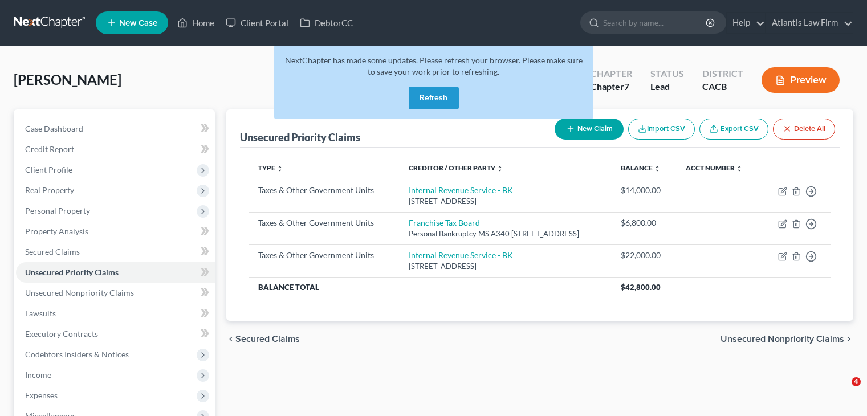  What do you see at coordinates (746, 23) in the screenshot?
I see `a: Help` at bounding box center [746, 23].